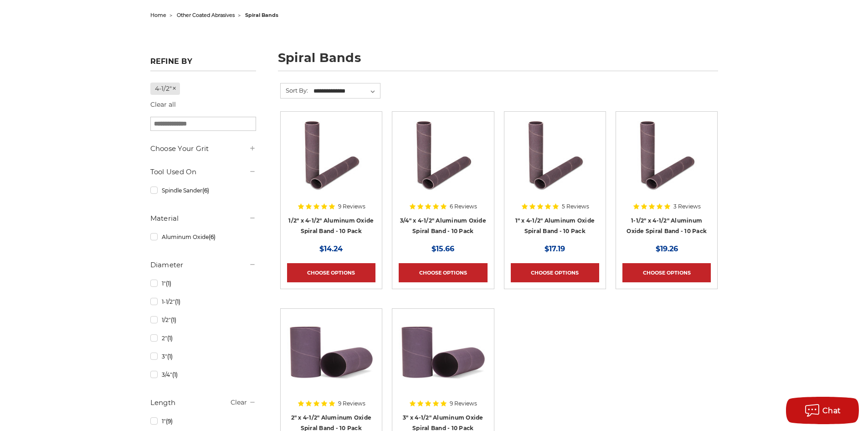  What do you see at coordinates (203, 338) in the screenshot?
I see `a: 2"` at bounding box center [203, 338].